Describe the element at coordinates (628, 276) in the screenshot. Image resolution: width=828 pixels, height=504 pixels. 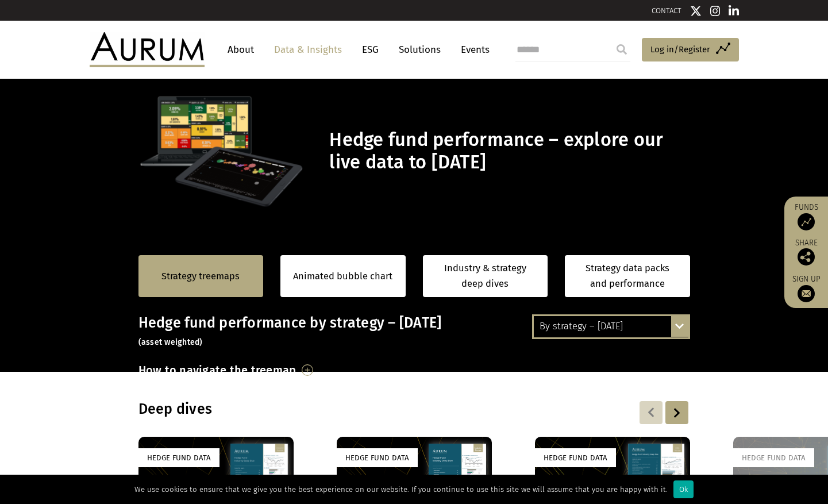
I see `a: Strategy data packs and performance` at that location.